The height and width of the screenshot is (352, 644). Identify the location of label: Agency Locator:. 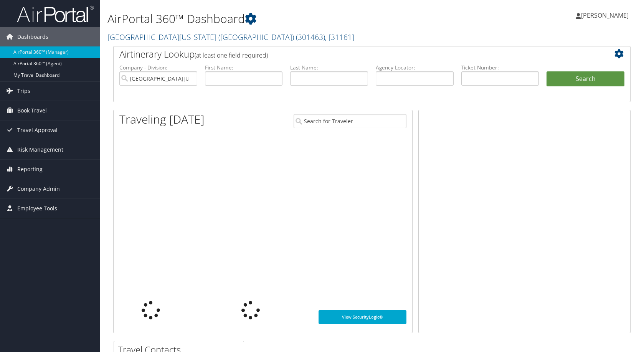
(414, 68).